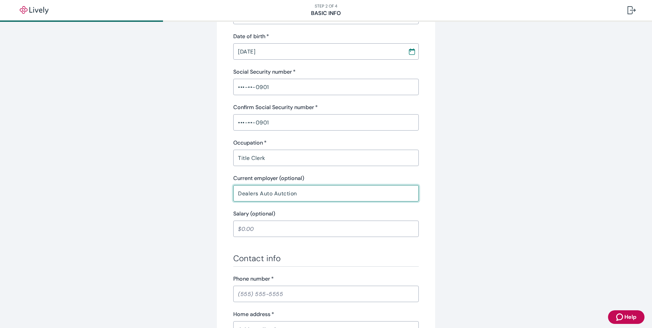 Image resolution: width=652 pixels, height=328 pixels. What do you see at coordinates (251, 36) in the screenshot?
I see `label: Date of birth` at bounding box center [251, 36].